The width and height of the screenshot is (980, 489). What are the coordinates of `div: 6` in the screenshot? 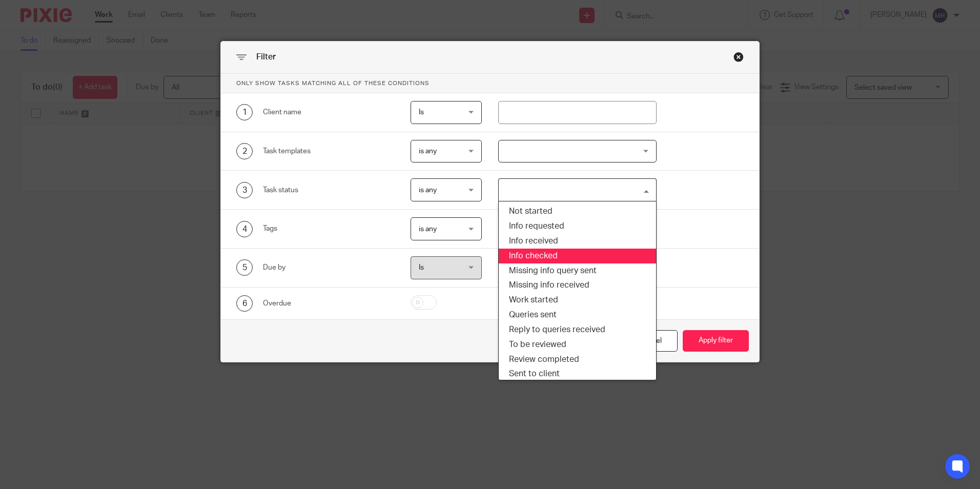 It's located at (245, 303).